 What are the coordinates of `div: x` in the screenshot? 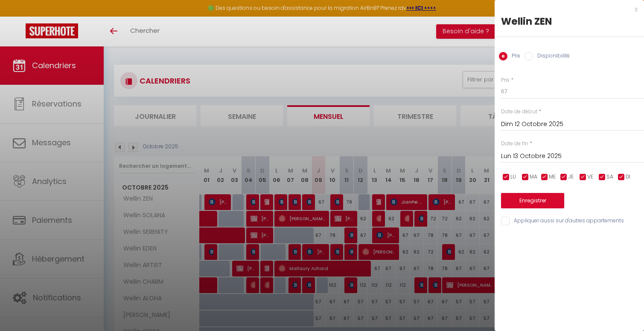 It's located at (566, 9).